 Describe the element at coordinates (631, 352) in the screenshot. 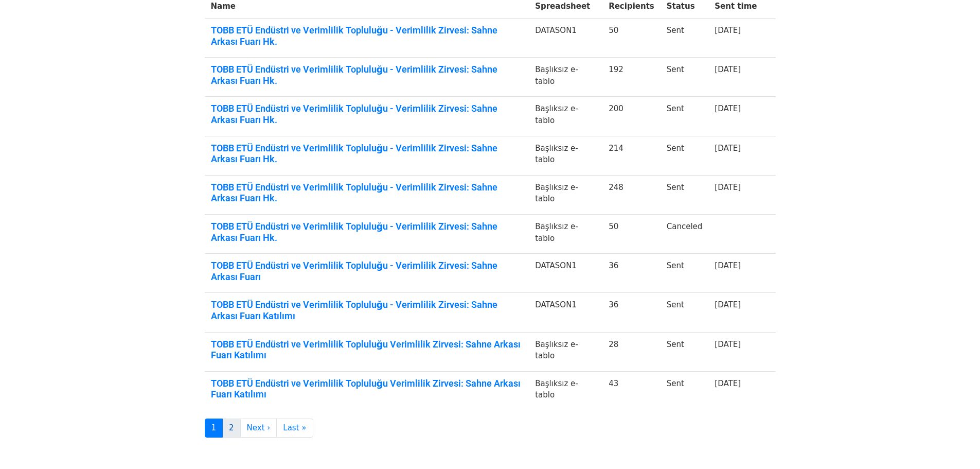

I see `td: 28` at that location.